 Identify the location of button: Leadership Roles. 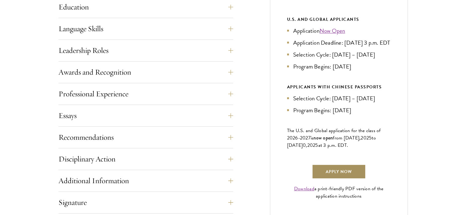
(146, 51).